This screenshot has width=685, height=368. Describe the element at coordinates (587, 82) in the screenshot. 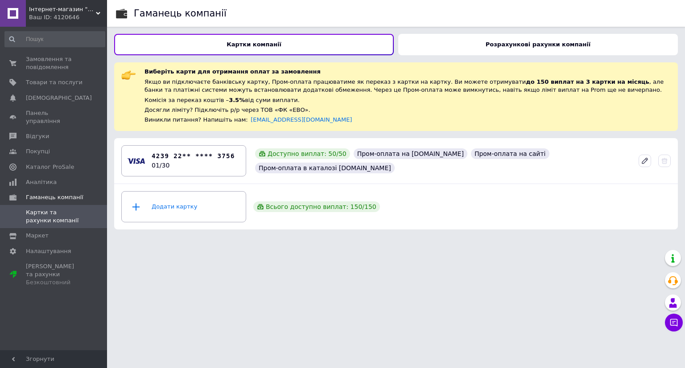

I see `span: до 150 виплат на 3 картки на місяць` at that location.